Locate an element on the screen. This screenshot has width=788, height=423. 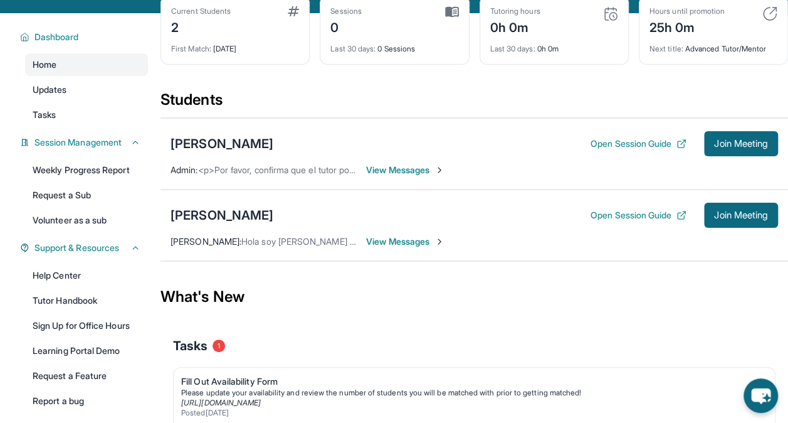
span: Next title : is located at coordinates (667, 48).